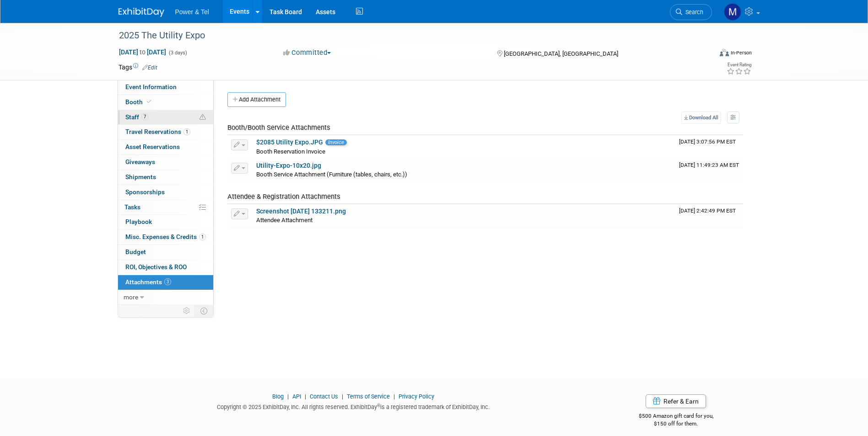 The image size is (868, 436). What do you see at coordinates (187, 311) in the screenshot?
I see `td: Personalize Event Tab Strip` at bounding box center [187, 311].